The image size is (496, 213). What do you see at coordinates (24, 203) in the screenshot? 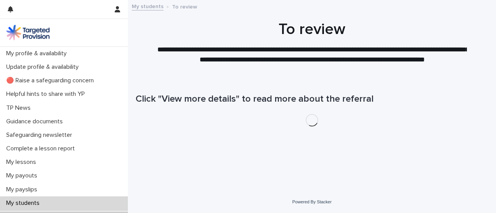
I see `p: My students` at bounding box center [24, 203].